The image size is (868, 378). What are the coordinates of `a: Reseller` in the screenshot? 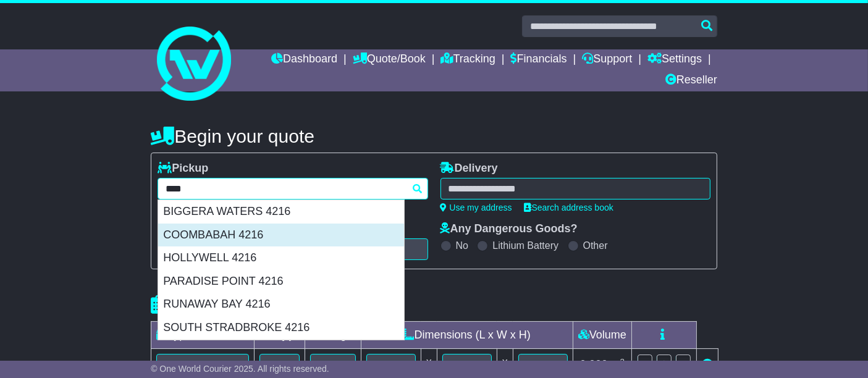 It's located at (691, 81).